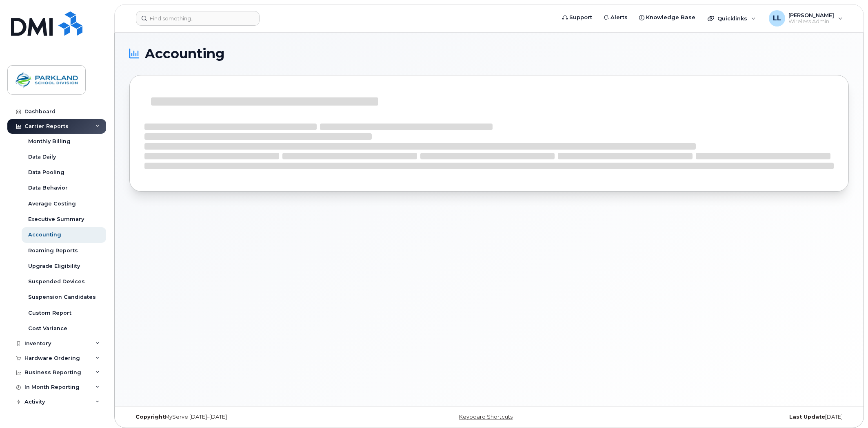 The height and width of the screenshot is (428, 868). What do you see at coordinates (184, 54) in the screenshot?
I see `span: Accounting` at bounding box center [184, 54].